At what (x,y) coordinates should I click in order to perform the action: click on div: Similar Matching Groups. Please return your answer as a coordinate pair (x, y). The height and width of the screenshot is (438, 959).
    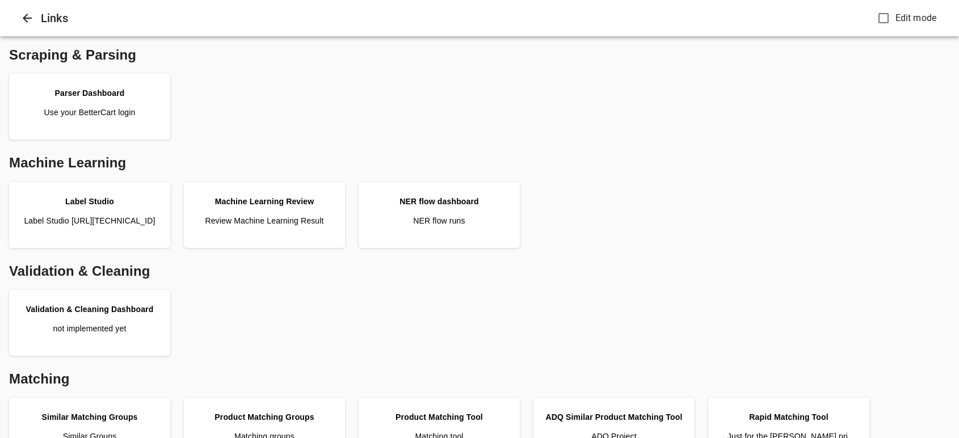
    Looking at the image, I should click on (89, 417).